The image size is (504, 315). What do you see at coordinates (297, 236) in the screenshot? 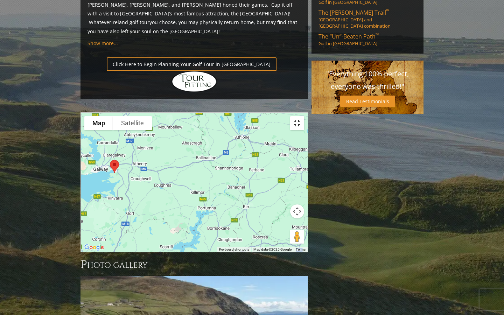
I see `button: Drag Pegman onto the map to open Street View` at bounding box center [297, 236].